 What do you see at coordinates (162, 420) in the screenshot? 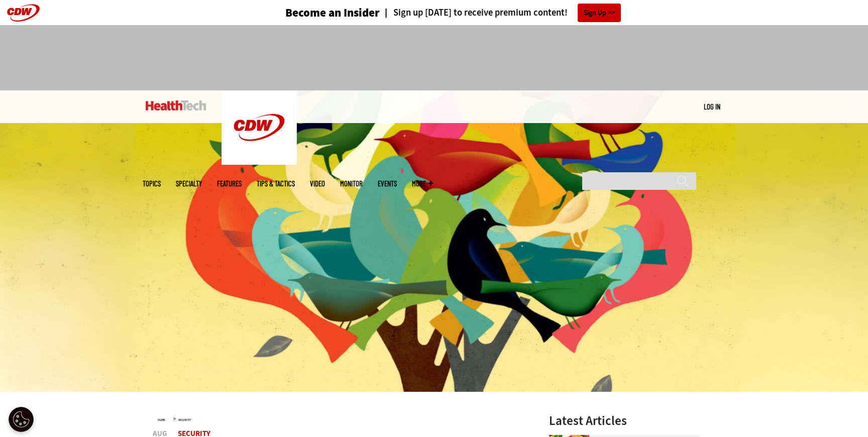
I see `a: Home` at bounding box center [162, 420].